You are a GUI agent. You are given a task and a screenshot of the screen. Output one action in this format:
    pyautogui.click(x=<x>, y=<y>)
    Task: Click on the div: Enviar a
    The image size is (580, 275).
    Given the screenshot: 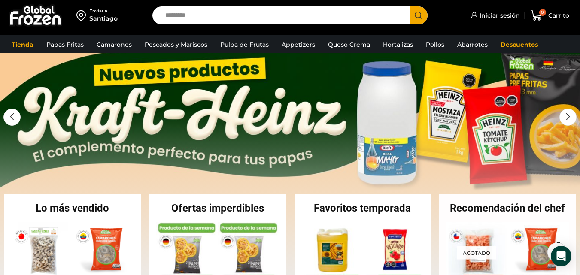 What is the action you would take?
    pyautogui.click(x=104, y=11)
    